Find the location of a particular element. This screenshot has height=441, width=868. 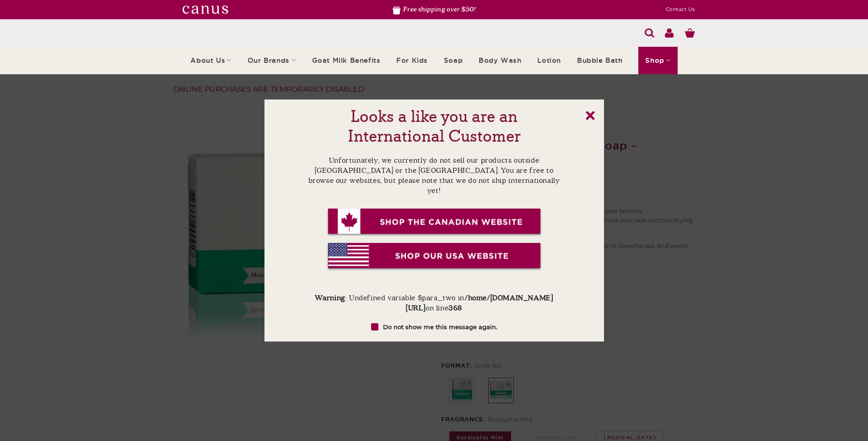

li: Free shipping over $50! is located at coordinates (434, 9).